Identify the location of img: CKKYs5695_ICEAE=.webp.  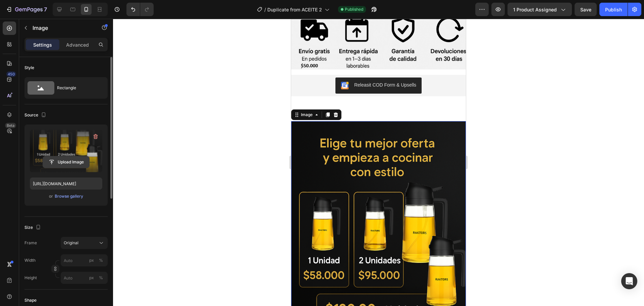
(54, 67).